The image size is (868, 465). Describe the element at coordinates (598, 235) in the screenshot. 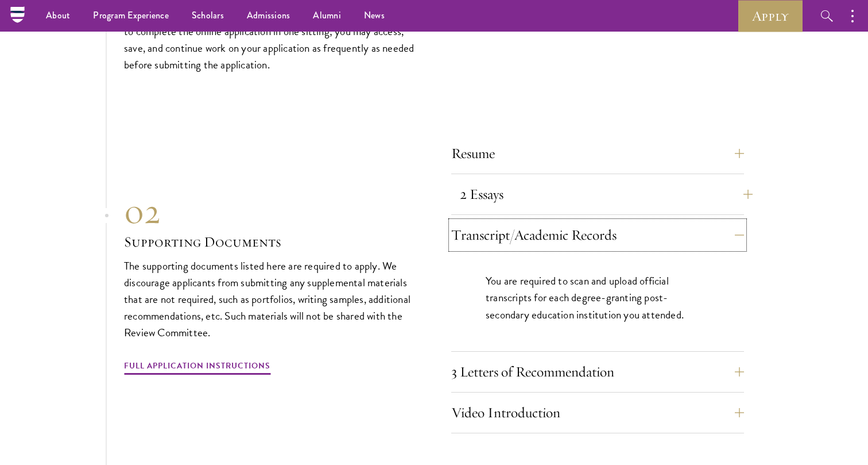

I see `button: Transcript/Academic Records` at that location.